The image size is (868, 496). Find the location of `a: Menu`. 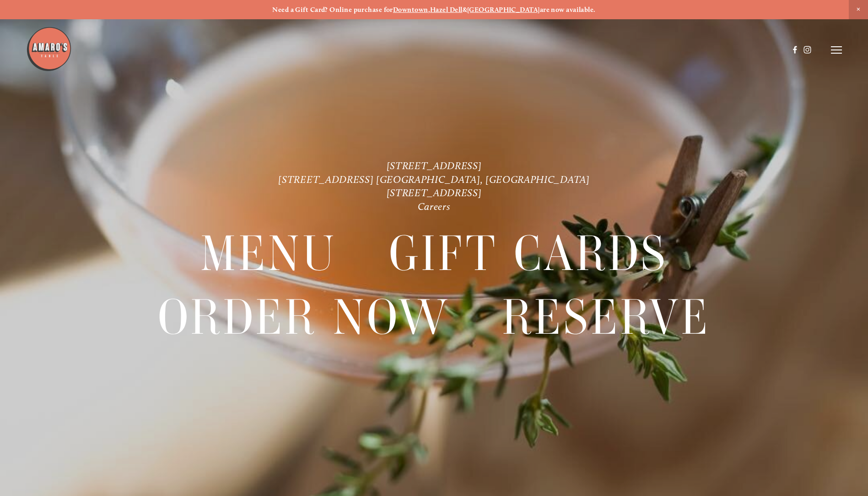

a: Menu is located at coordinates (269, 253).